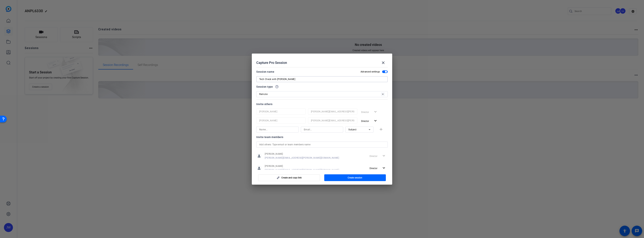 This screenshot has height=238, width=644. Describe the element at coordinates (322, 104) in the screenshot. I see `div: Invite others` at that location.